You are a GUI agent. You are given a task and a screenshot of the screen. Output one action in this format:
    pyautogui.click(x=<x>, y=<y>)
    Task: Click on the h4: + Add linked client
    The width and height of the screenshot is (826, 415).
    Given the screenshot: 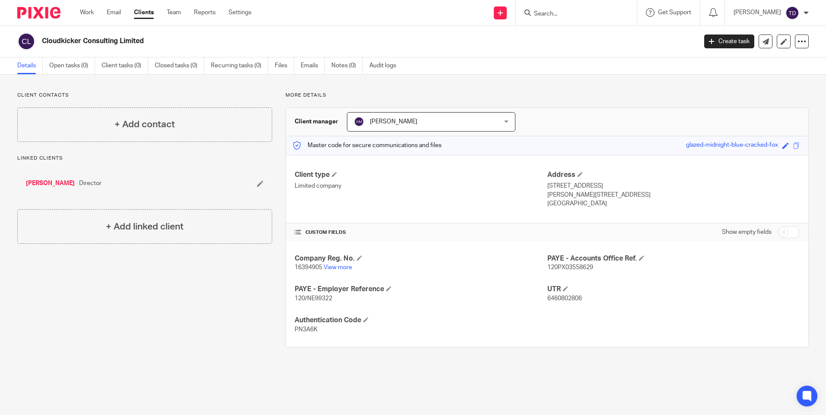 What is the action you would take?
    pyautogui.click(x=145, y=227)
    